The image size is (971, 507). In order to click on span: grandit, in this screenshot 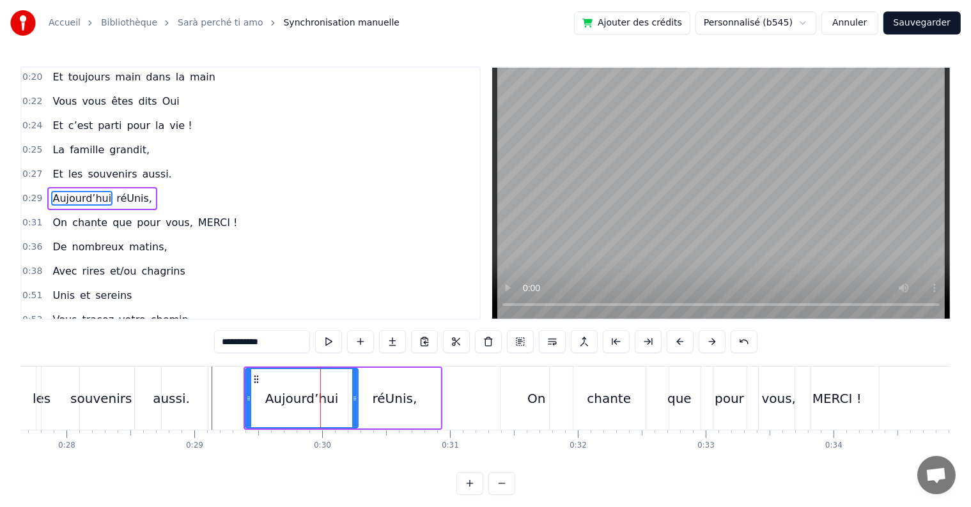, I will do `click(129, 150)`.